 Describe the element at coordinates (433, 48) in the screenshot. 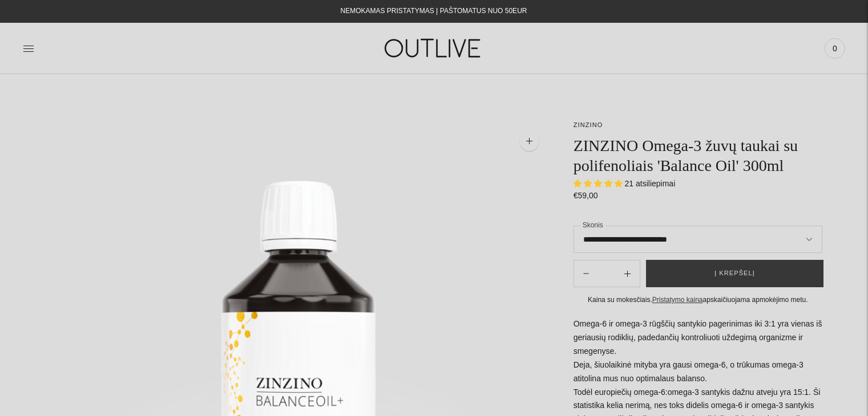

I see `img: OUTLIVE` at that location.